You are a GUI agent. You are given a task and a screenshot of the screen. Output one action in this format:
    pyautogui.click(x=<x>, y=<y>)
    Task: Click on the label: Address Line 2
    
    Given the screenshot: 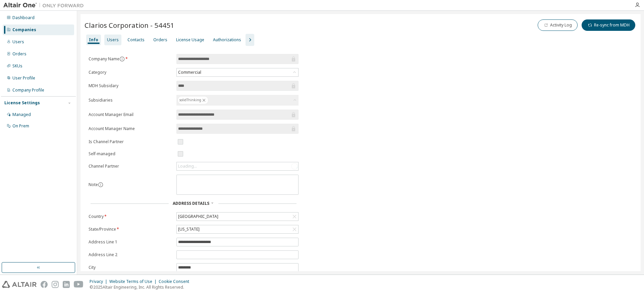 What is the action you would take?
    pyautogui.click(x=130, y=255)
    